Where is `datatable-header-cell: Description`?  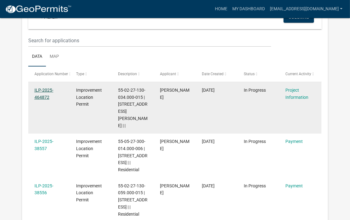 datatable-header-cell: Description is located at coordinates (133, 74).